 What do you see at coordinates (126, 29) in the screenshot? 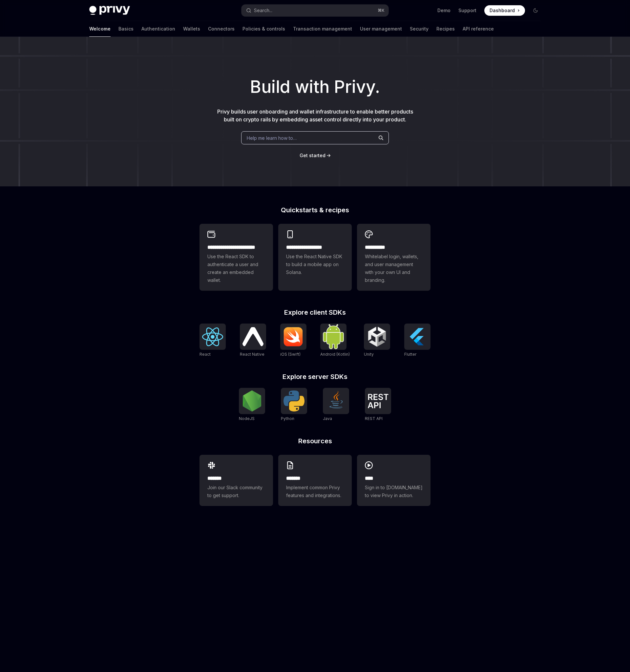
I see `a: Basics` at bounding box center [126, 29].